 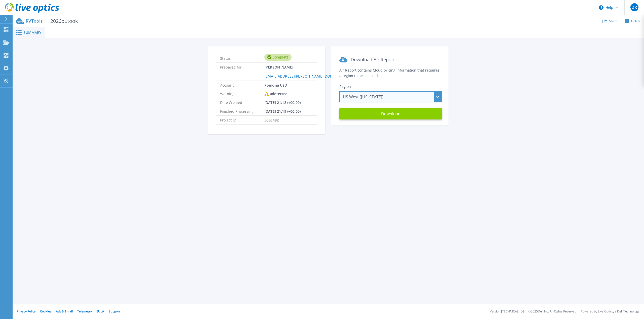 What do you see at coordinates (242, 120) in the screenshot?
I see `span: Project ID` at bounding box center [242, 120].